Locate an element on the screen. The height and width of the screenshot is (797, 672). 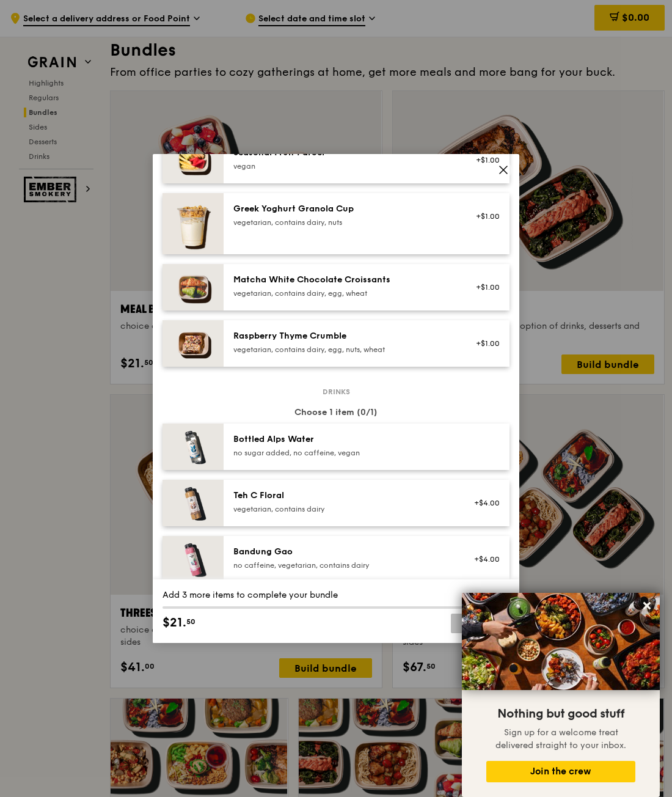
div: vegetarian, contains dairy, egg, wheat is located at coordinates (343, 293).